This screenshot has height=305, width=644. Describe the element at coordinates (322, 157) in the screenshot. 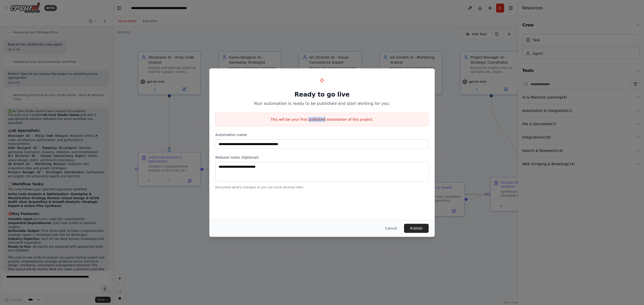

I see `label: Release notes (Optional)` at that location.